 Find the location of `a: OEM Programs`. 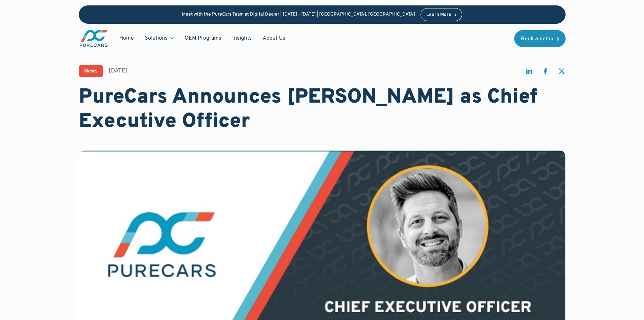

a: OEM Programs is located at coordinates (203, 38).